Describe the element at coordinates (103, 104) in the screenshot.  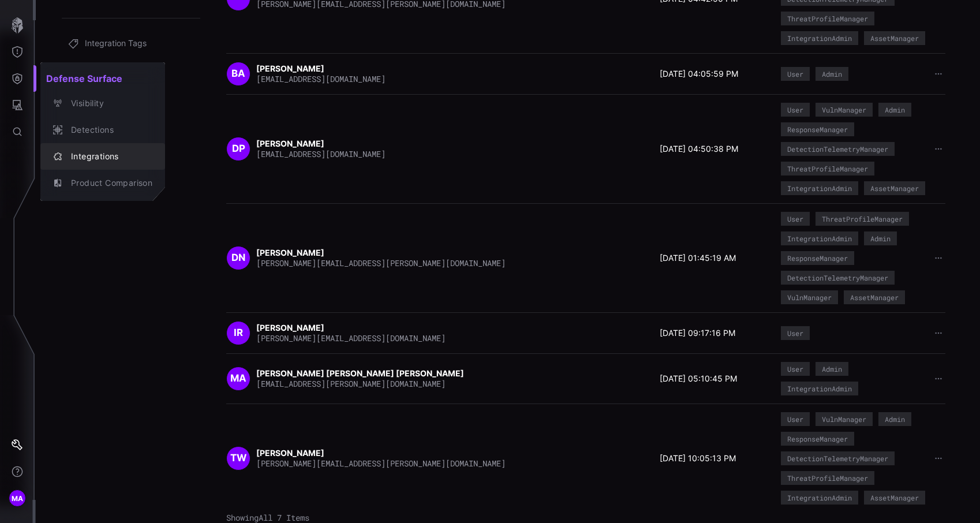
I see `button: Visibility` at that location.